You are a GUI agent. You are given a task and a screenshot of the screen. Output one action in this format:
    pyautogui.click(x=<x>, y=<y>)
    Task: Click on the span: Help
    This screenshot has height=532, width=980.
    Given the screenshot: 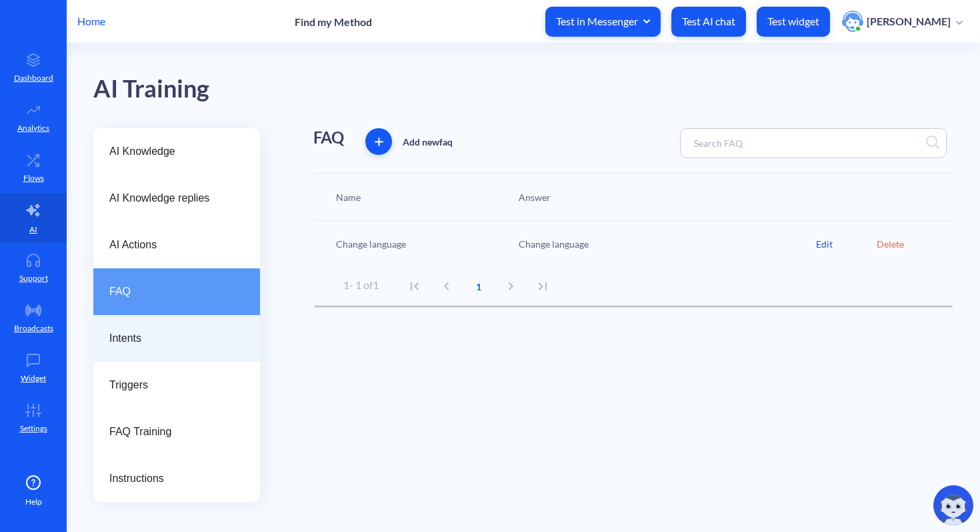 What is the action you would take?
    pyautogui.click(x=33, y=501)
    